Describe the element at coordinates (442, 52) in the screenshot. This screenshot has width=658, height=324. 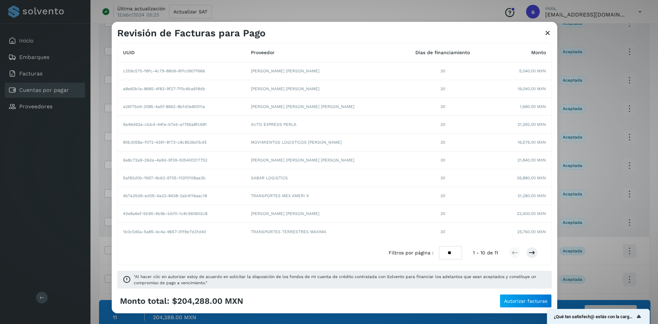
I see `span: Días de financiamiento` at that location.